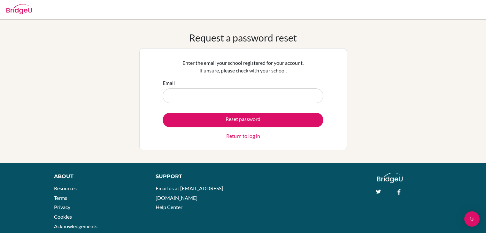 This screenshot has height=233, width=486. I want to click on div: Support, so click(196, 177).